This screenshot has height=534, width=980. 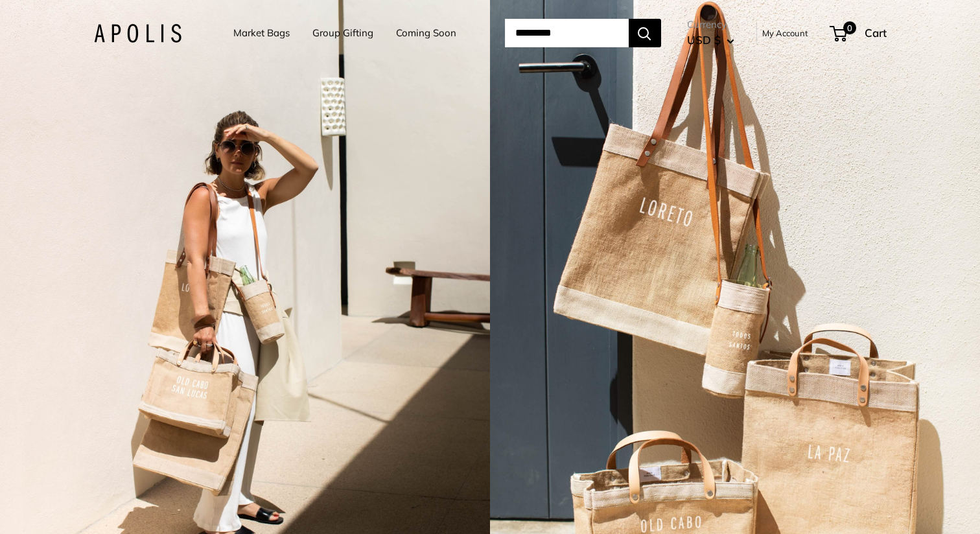 I want to click on input: Search..., so click(x=566, y=33).